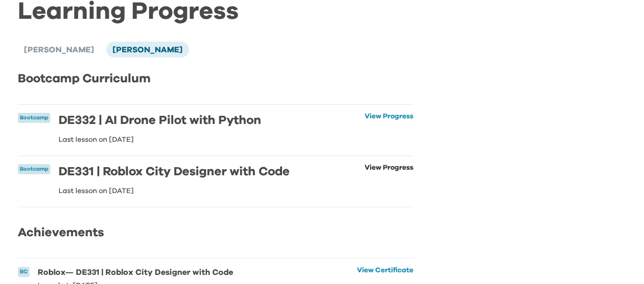 This screenshot has width=644, height=284. Describe the element at coordinates (215, 233) in the screenshot. I see `h2: Achievements` at that location.